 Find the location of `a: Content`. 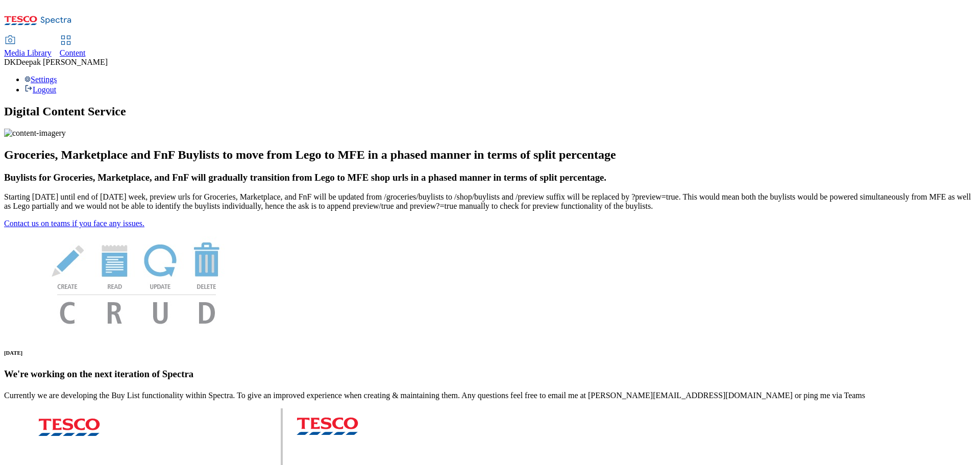

a: Content is located at coordinates (72, 47).